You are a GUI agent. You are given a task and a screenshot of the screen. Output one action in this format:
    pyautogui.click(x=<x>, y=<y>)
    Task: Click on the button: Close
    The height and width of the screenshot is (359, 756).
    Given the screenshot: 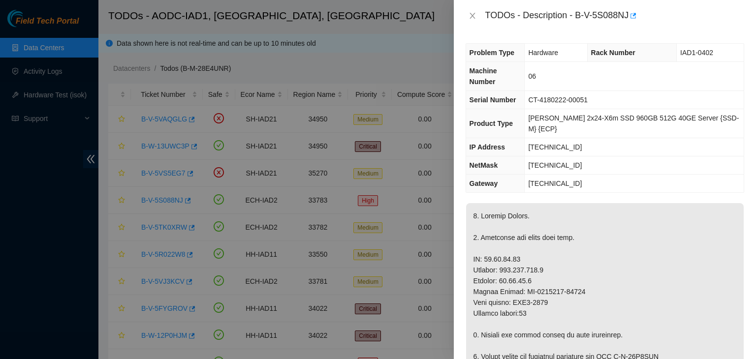 What is the action you would take?
    pyautogui.click(x=472, y=16)
    